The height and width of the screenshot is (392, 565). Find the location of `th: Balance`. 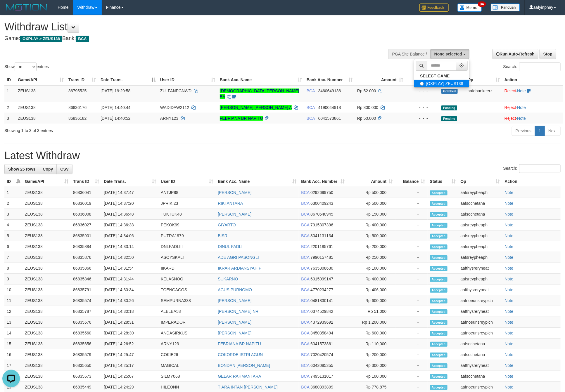

th: Balance is located at coordinates (422, 80).